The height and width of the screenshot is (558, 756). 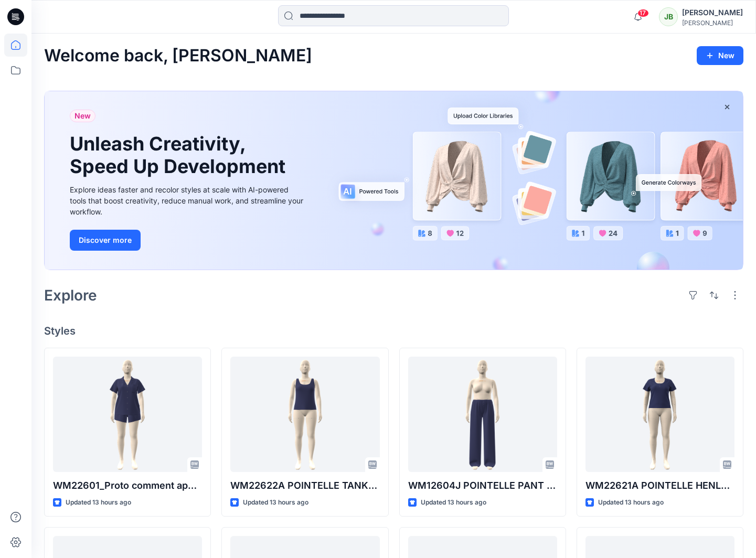 I want to click on p: WM22621A POINTELLE HENLEY TEE_COLORWAY_REV3, so click(x=660, y=486).